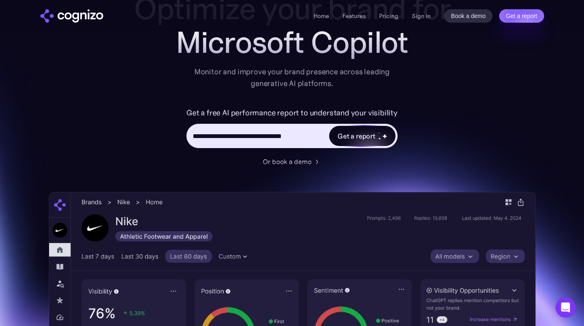 This screenshot has height=326, width=584. I want to click on a: Get a reportstarstarstar, so click(362, 136).